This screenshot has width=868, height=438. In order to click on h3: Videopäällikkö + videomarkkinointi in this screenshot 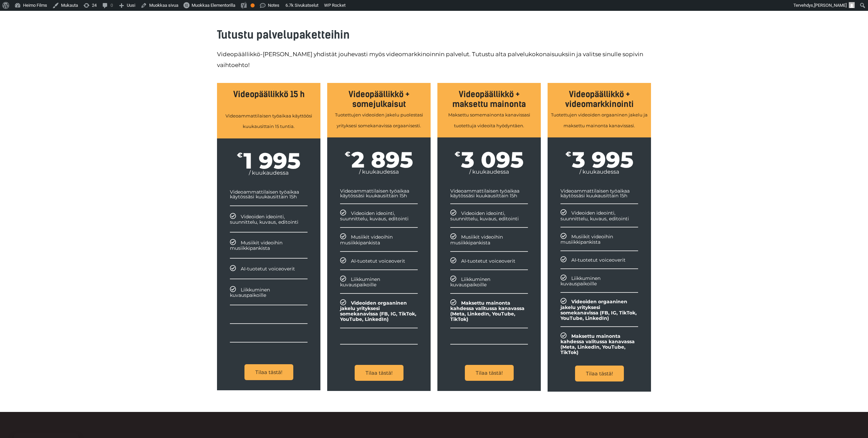, I will do `click(599, 100)`.